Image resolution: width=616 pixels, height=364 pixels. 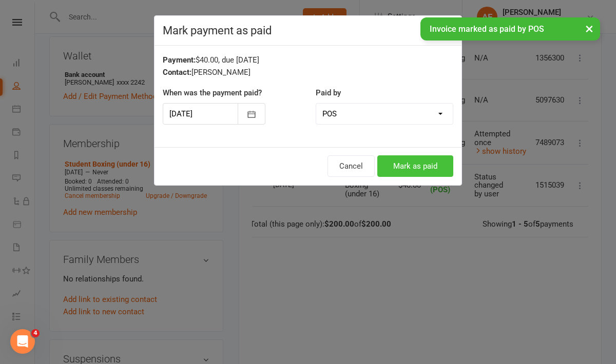 I want to click on button: Mark as paid, so click(x=416, y=166).